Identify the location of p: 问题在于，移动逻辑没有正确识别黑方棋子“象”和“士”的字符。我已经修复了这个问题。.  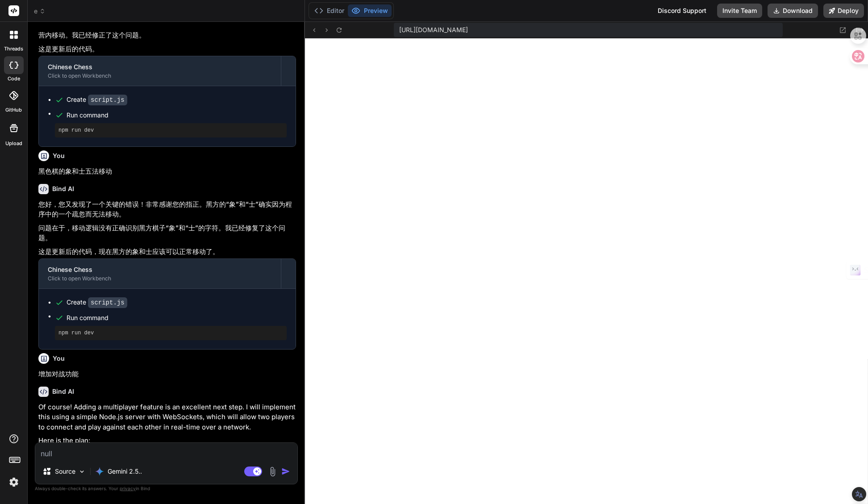
(167, 233).